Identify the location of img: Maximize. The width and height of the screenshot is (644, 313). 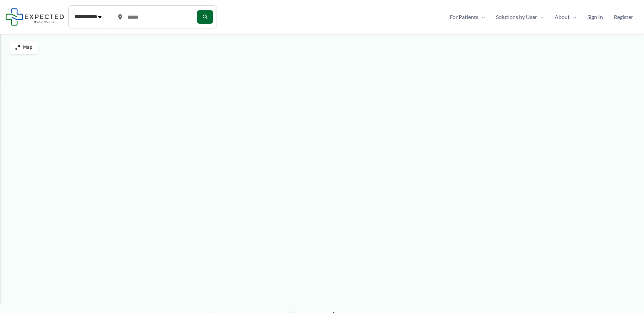
(17, 47).